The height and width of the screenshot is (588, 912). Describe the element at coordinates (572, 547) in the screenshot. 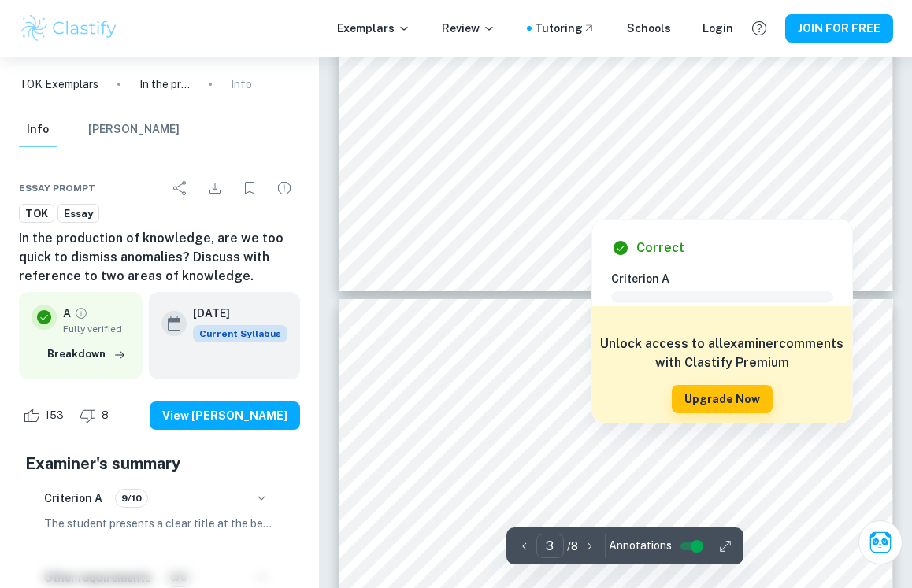

I see `p: / 8` at that location.